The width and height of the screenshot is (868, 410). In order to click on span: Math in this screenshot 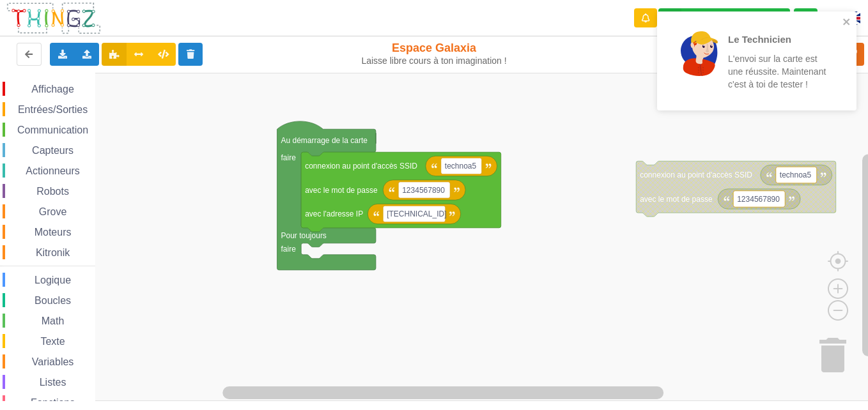, I will do `click(53, 321)`.